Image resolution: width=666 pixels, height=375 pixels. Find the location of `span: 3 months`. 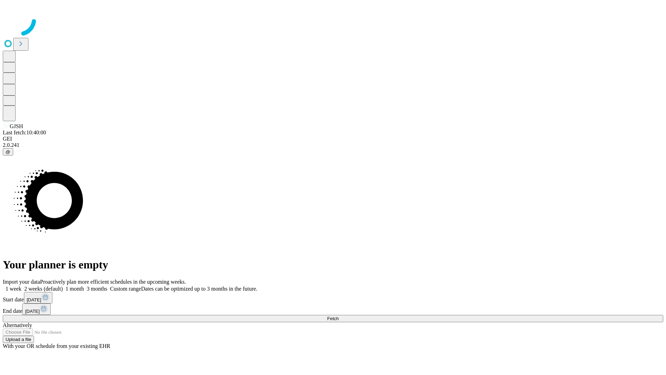

span: 3 months is located at coordinates (97, 288).